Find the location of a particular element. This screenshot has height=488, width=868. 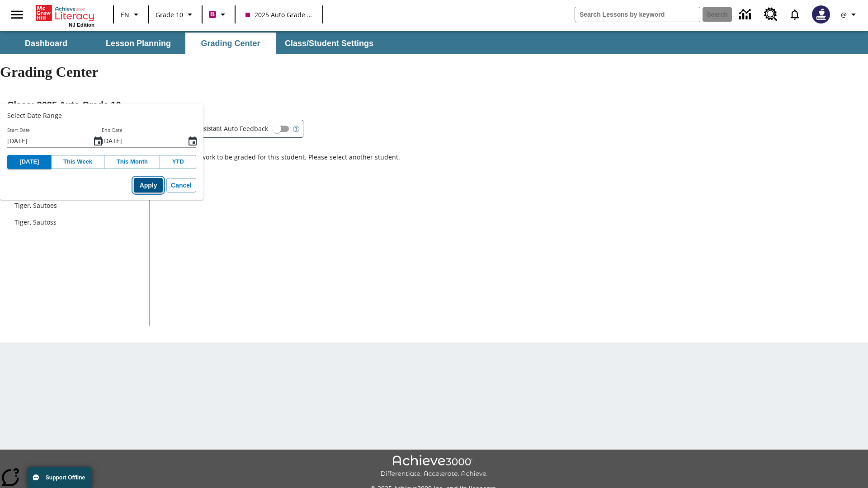

a: Resource Center, Will open in new tab is located at coordinates (771, 14).